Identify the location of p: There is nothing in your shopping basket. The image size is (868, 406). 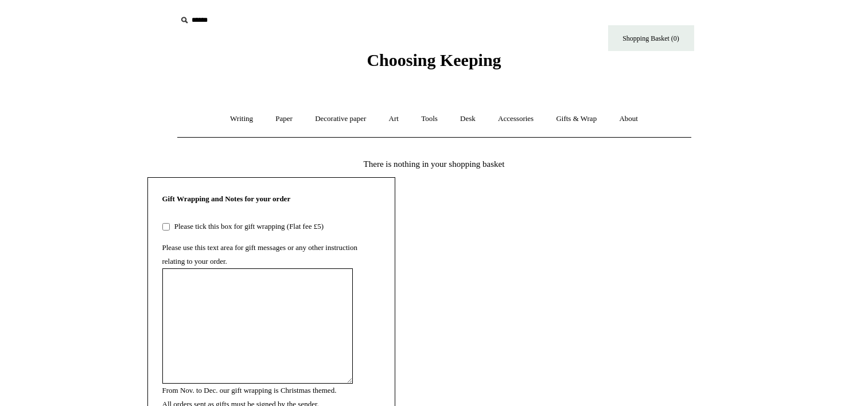
(434, 164).